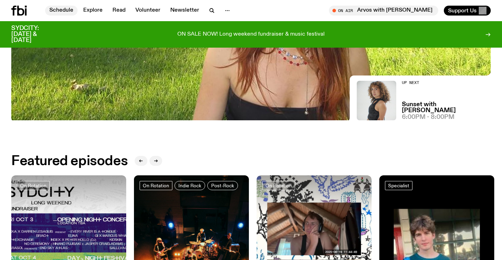 The width and height of the screenshot is (502, 260). What do you see at coordinates (428, 117) in the screenshot?
I see `span: 6:00pm - 8:00pm` at bounding box center [428, 117].